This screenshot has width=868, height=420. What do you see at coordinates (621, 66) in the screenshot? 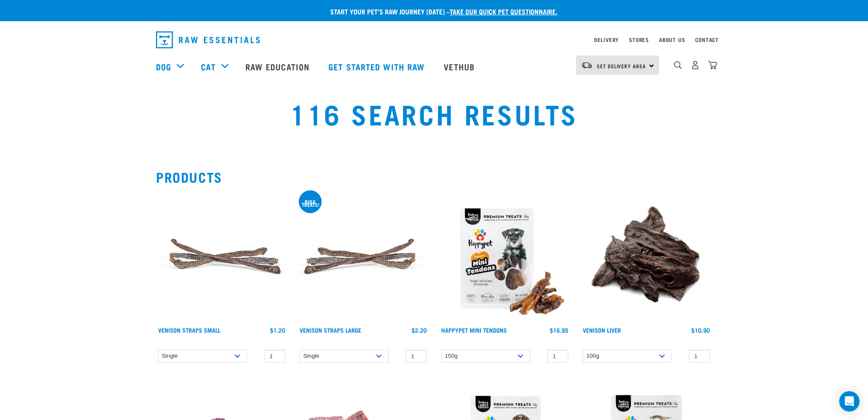
I see `span: Set Delivery Area` at bounding box center [621, 66].